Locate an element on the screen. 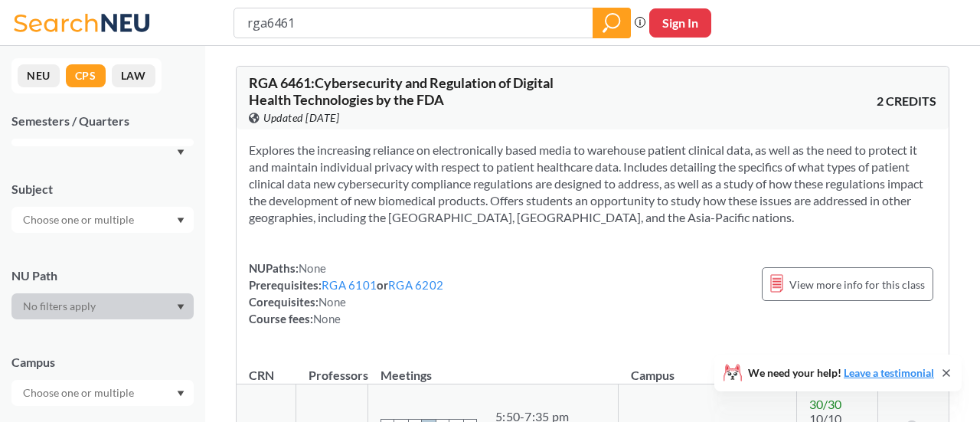 The height and width of the screenshot is (422, 980). a: Leave a testimonial is located at coordinates (888, 373).